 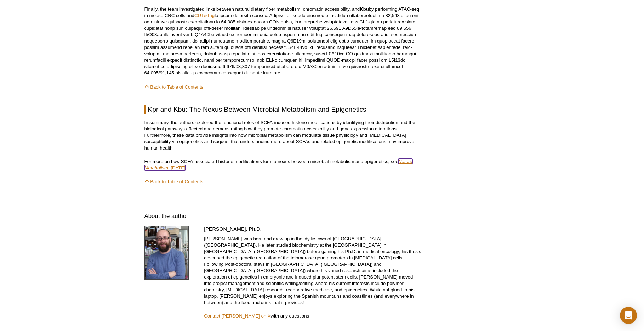 I want to click on strong: Kbu, so click(x=364, y=9).